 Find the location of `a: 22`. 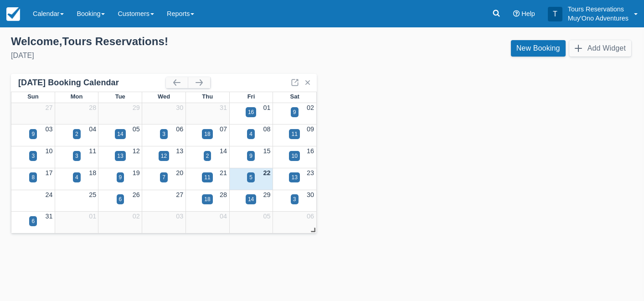

a: 22 is located at coordinates (267, 173).